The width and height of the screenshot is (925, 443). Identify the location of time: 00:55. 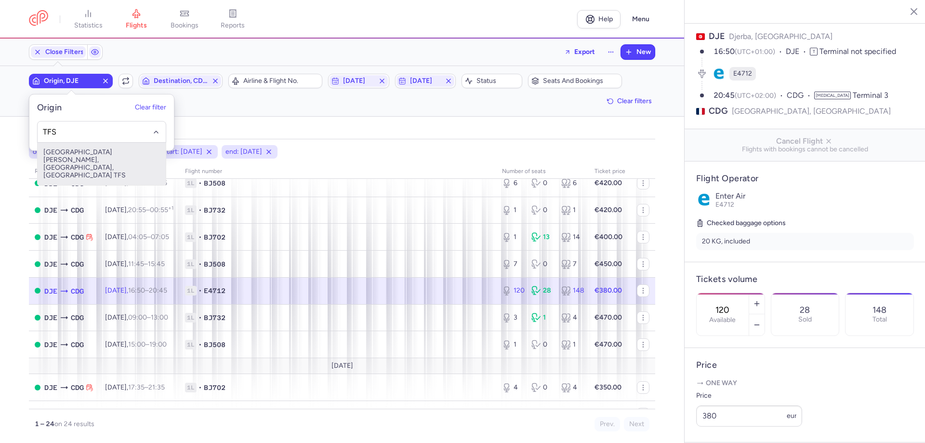
(161, 210).